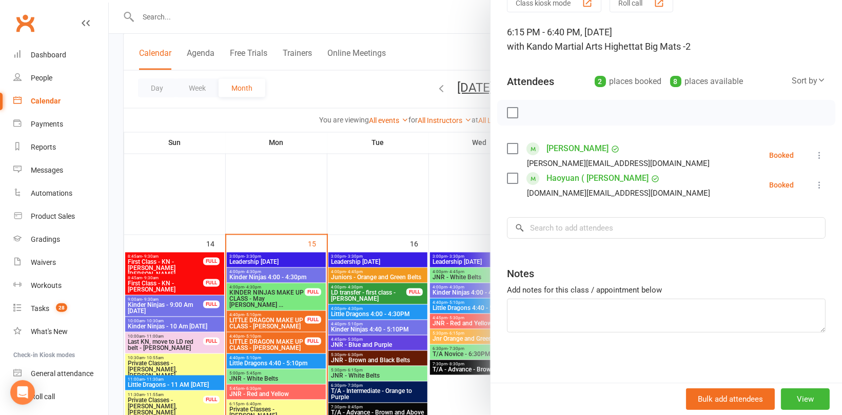 The height and width of the screenshot is (415, 842). Describe the element at coordinates (42, 78) in the screenshot. I see `div: People` at that location.